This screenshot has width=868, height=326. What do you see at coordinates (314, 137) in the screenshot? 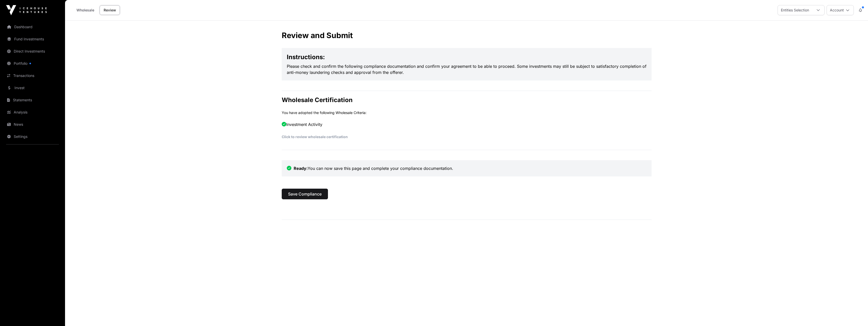
I see `a: Click to review wholesale certification` at bounding box center [314, 137].